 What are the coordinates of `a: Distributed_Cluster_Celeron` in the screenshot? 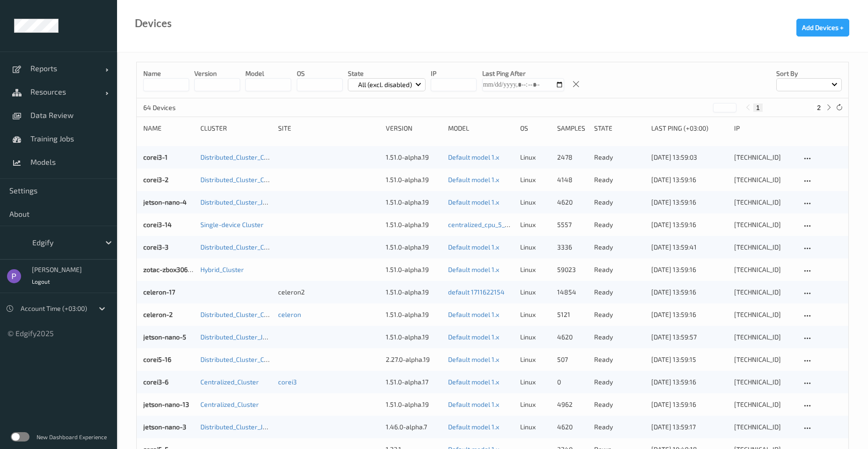 It's located at (242, 315).